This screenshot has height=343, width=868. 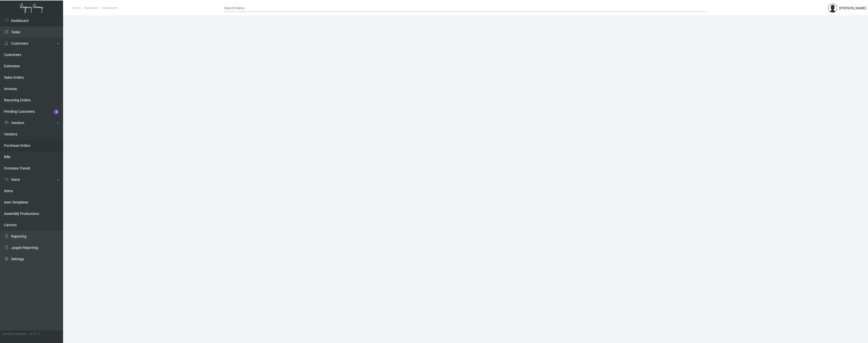 What do you see at coordinates (832, 8) in the screenshot?
I see `img: admin@bootstrapmaster.com` at bounding box center [832, 8].